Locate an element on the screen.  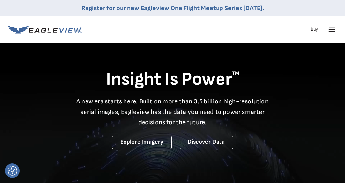
a: Discover Data is located at coordinates (206, 142).